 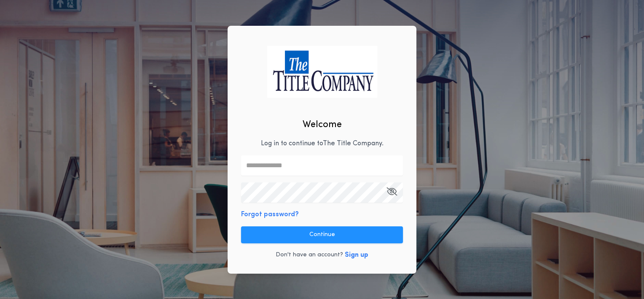 What do you see at coordinates (322, 235) in the screenshot?
I see `button: Continue` at bounding box center [322, 235].